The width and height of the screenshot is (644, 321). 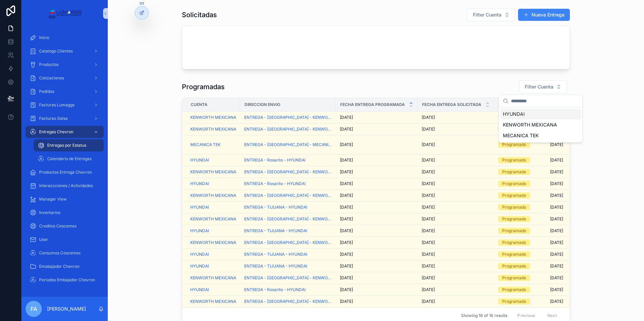 I want to click on span: Fecha Entrega Solicitada, so click(x=452, y=104).